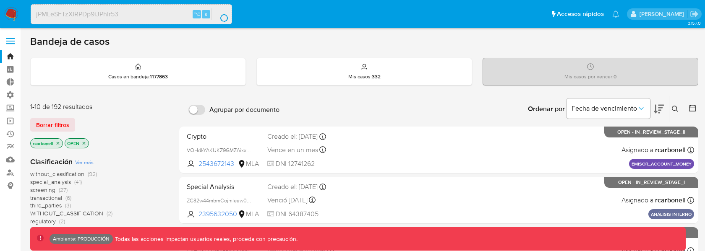 The height and width of the screenshot is (251, 705). What do you see at coordinates (615, 14) in the screenshot?
I see `a: Notificaciones` at bounding box center [615, 14].